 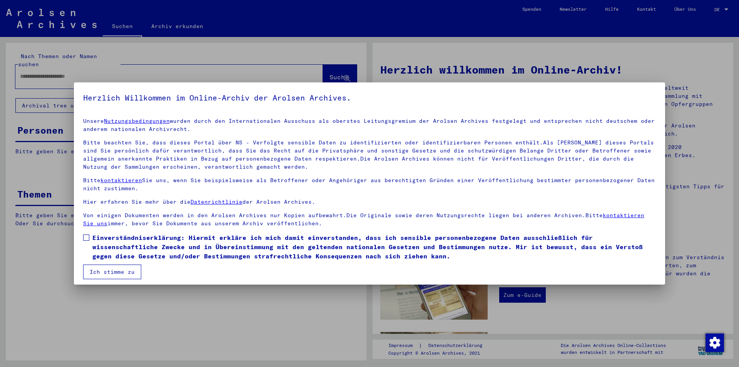 I want to click on a: Nutzungsbedingungen, so click(x=137, y=121).